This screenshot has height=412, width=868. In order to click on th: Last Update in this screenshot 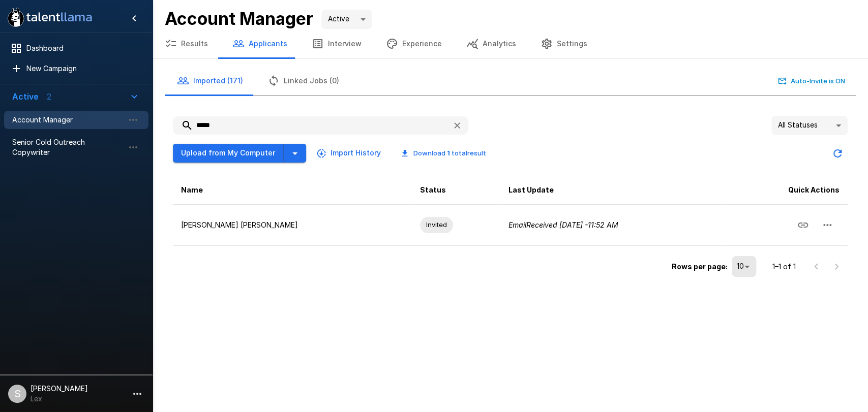, I will do `click(613, 190)`.